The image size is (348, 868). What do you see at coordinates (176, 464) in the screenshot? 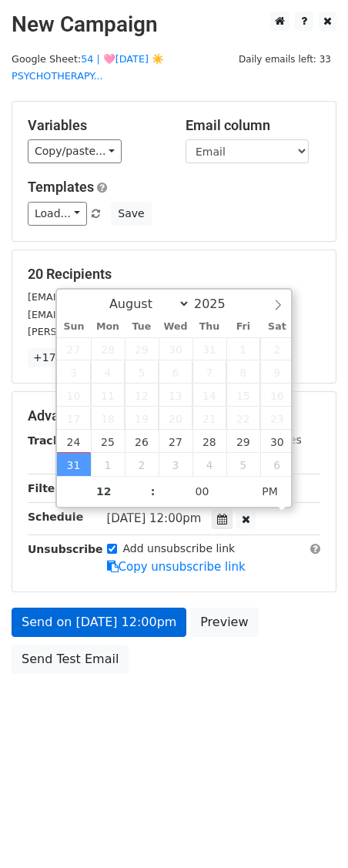
I see `span: September 3, 2025` at bounding box center [176, 464].